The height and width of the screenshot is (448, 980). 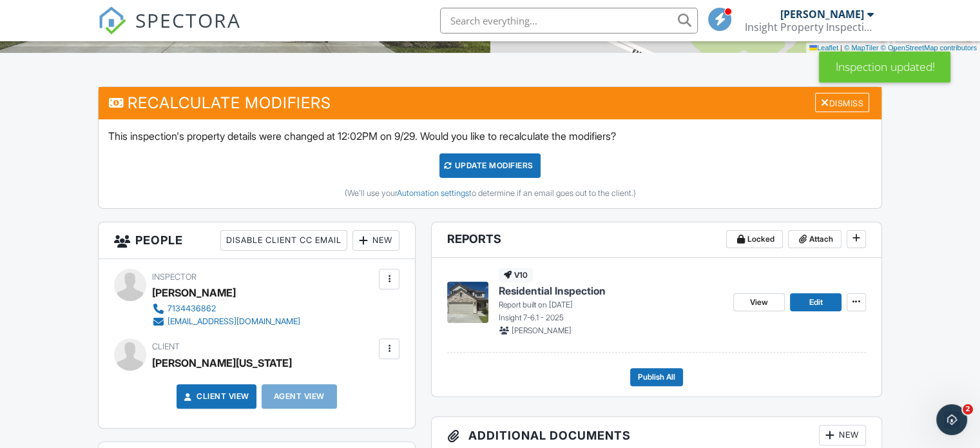 I want to click on span: Inspector, so click(x=174, y=277).